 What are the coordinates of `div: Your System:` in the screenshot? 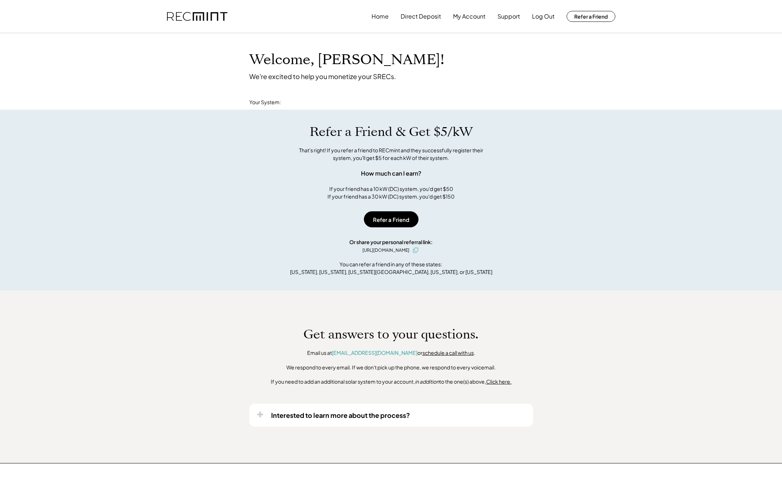 It's located at (265, 102).